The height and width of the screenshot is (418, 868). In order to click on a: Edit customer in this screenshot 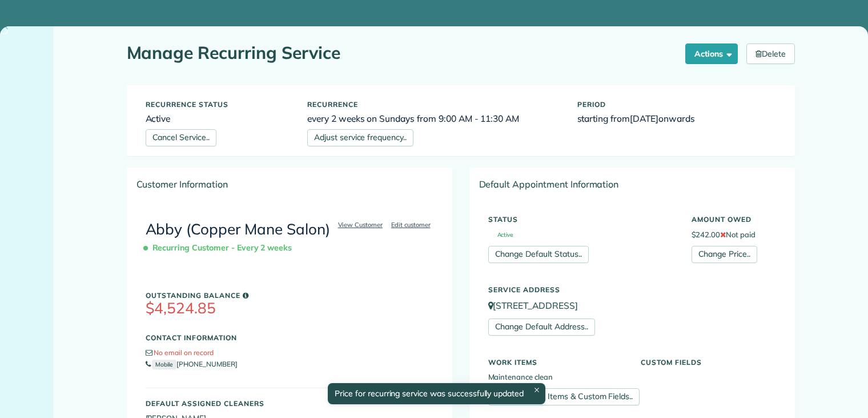, I will do `click(410, 225)`.